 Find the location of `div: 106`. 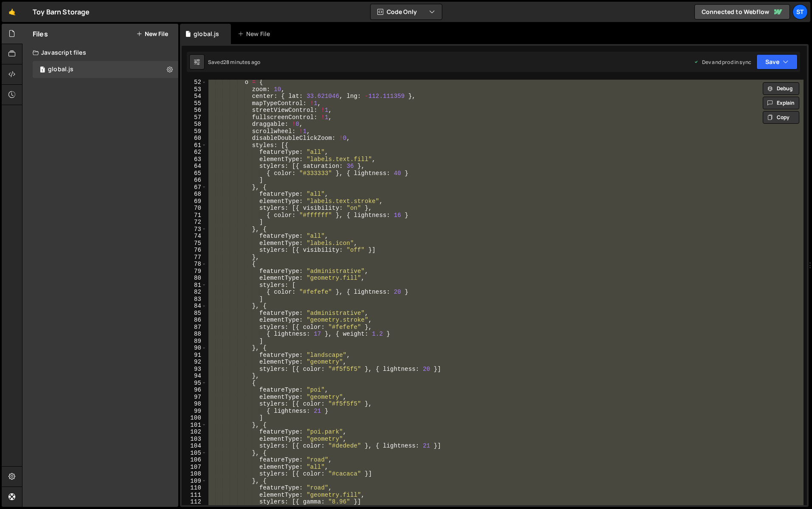

div: 106 is located at coordinates (194, 460).